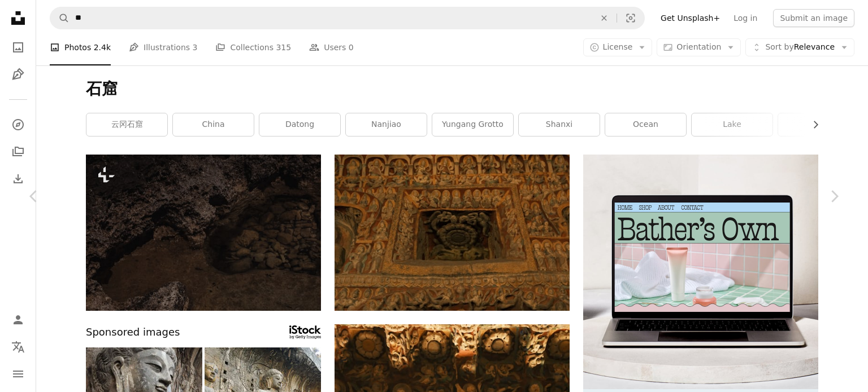  I want to click on span: 315, so click(283, 48).